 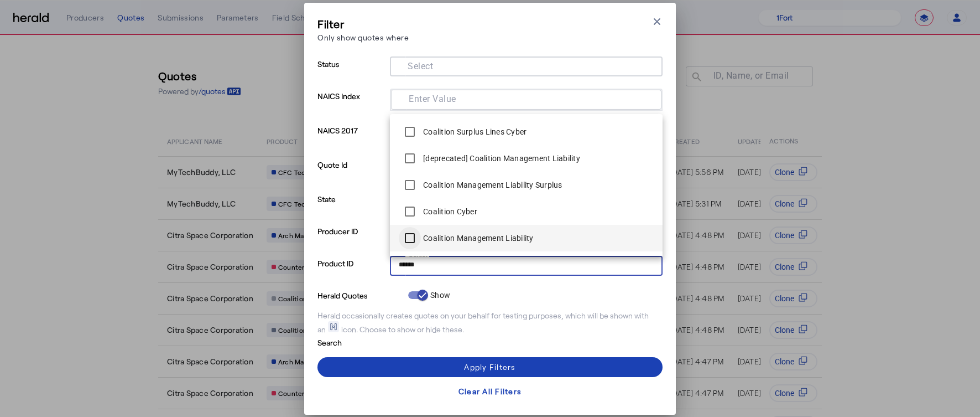 I want to click on p: Search, so click(x=360, y=341).